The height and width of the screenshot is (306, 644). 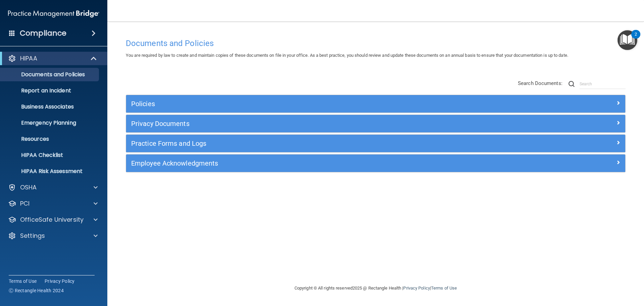 I want to click on a: HIPAA, so click(x=53, y=59).